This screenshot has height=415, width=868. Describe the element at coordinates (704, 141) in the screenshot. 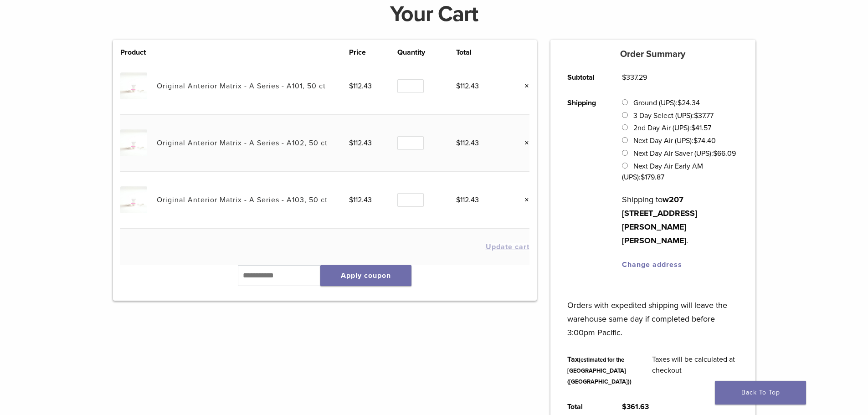

I see `bdi: 74.40` at that location.